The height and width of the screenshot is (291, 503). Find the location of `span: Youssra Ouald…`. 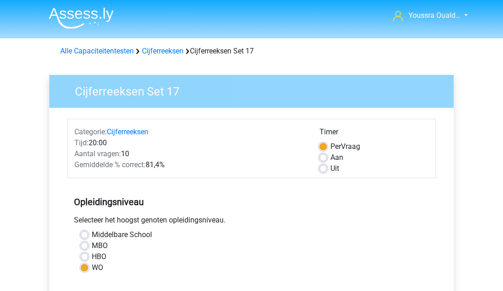

span: Youssra Ouald… is located at coordinates (434, 15).